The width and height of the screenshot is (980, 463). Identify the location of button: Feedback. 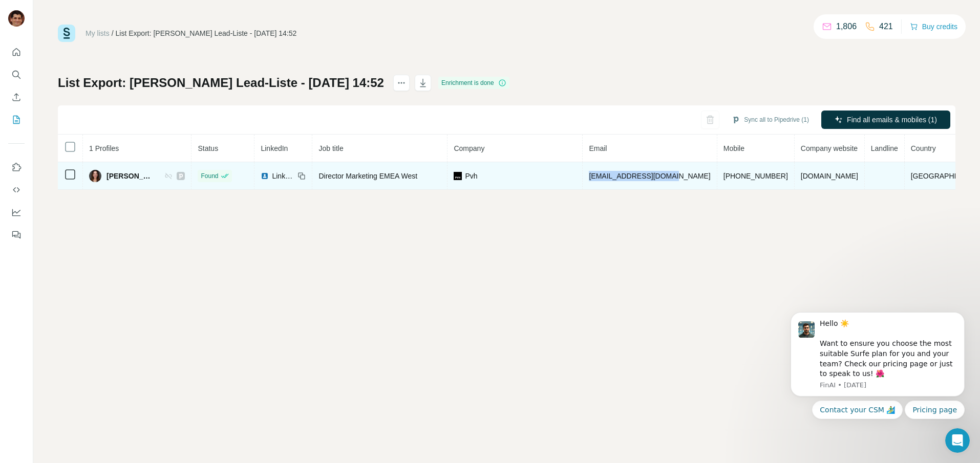
(17, 235).